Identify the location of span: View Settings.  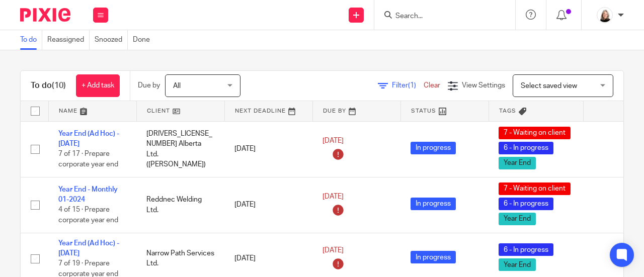
(483, 86).